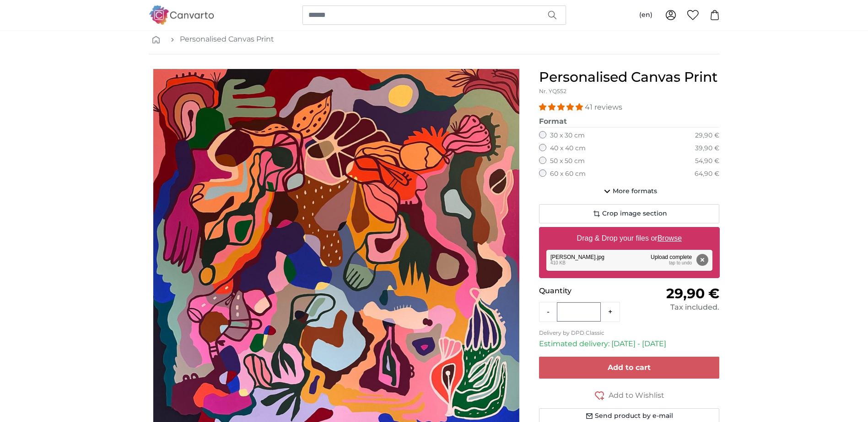  Describe the element at coordinates (646, 15) in the screenshot. I see `button: (en)` at that location.